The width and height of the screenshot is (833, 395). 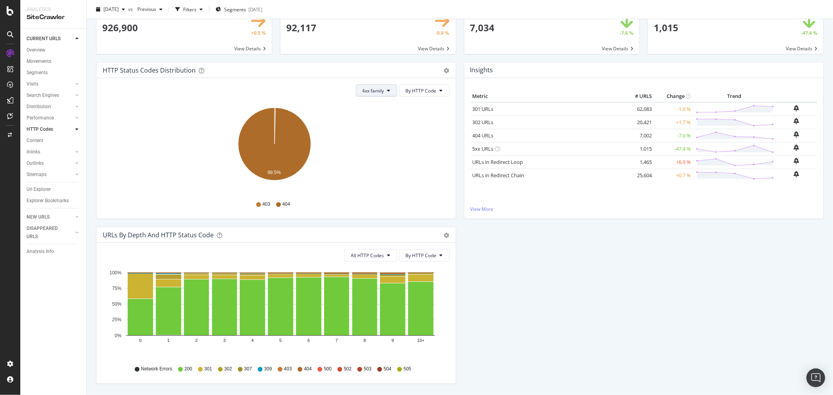 What do you see at coordinates (37, 73) in the screenshot?
I see `div: Segments` at bounding box center [37, 73].